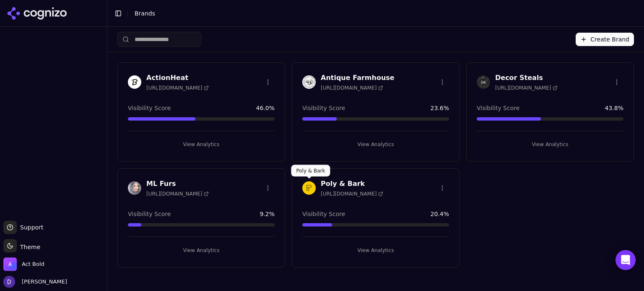 The width and height of the screenshot is (644, 291). What do you see at coordinates (310, 171) in the screenshot?
I see `p: Poly & Bark` at bounding box center [310, 171].